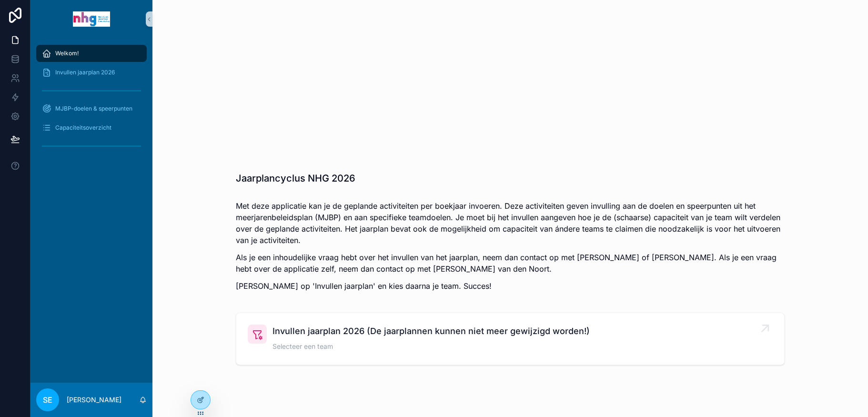  I want to click on span: Selecteer een team, so click(431, 346).